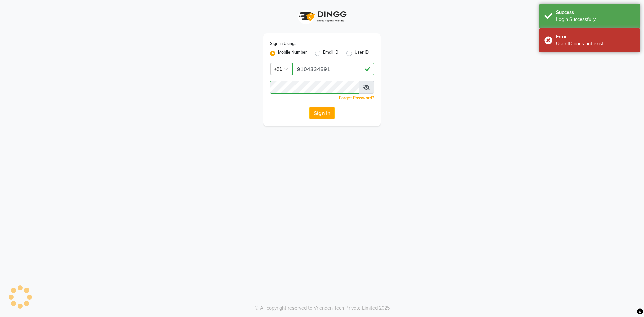 Image resolution: width=644 pixels, height=317 pixels. I want to click on div: Login Successfully., so click(596, 19).